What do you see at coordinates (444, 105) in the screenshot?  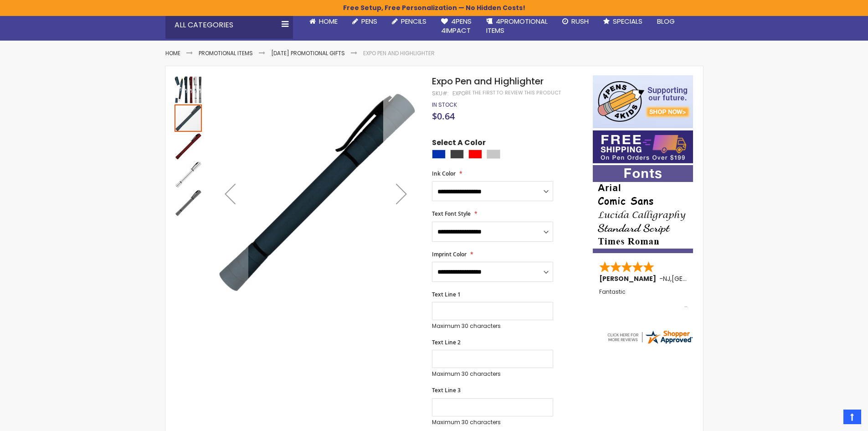 I see `span: In stock` at bounding box center [444, 105].